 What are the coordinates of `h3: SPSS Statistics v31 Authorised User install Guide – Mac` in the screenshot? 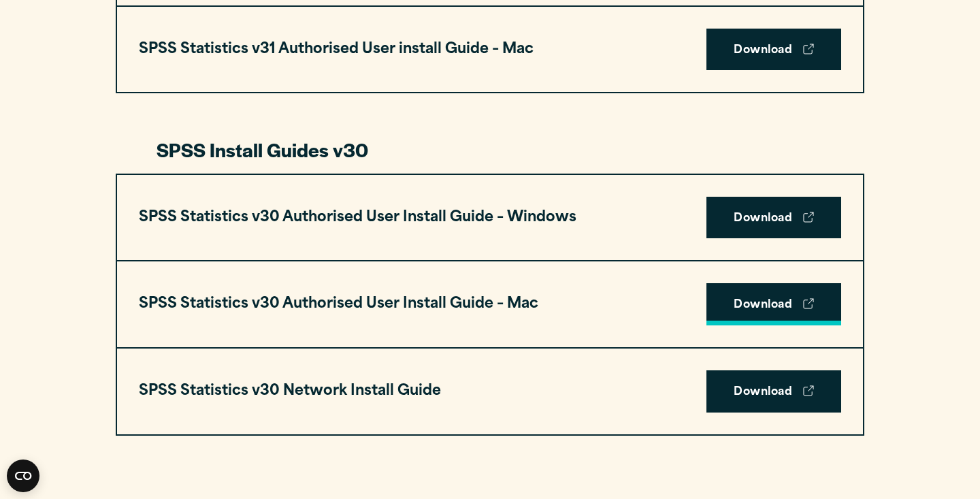 It's located at (336, 50).